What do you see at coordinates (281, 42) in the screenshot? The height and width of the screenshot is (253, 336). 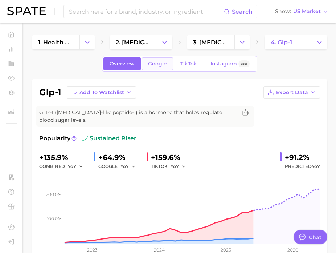 I see `span: 4. glp-1` at bounding box center [281, 42].